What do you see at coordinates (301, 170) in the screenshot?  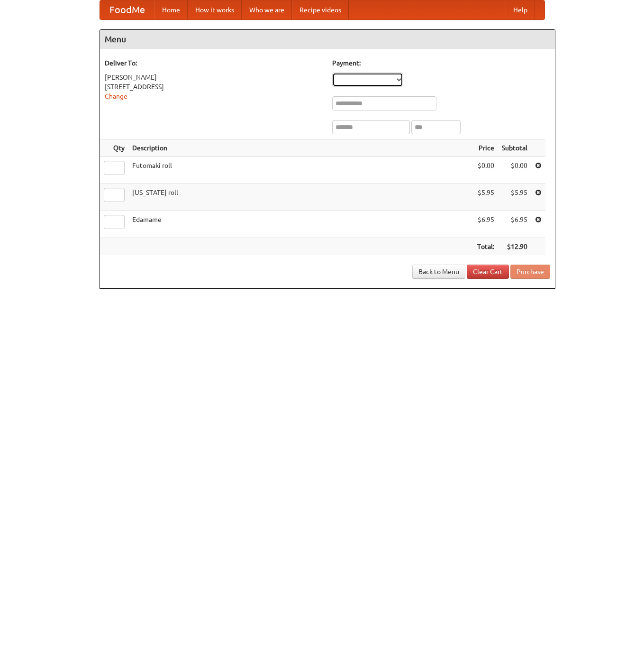 I see `td: Futomaki roll` at bounding box center [301, 170].